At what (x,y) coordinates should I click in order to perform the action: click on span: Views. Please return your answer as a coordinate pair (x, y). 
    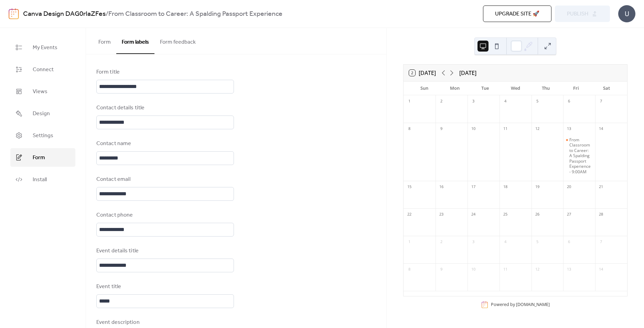
    Looking at the image, I should click on (40, 92).